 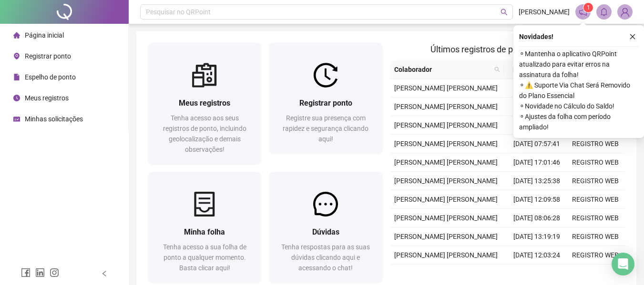 What do you see at coordinates (623, 264) in the screenshot?
I see `div: Open Intercom Messenger` at bounding box center [623, 264].